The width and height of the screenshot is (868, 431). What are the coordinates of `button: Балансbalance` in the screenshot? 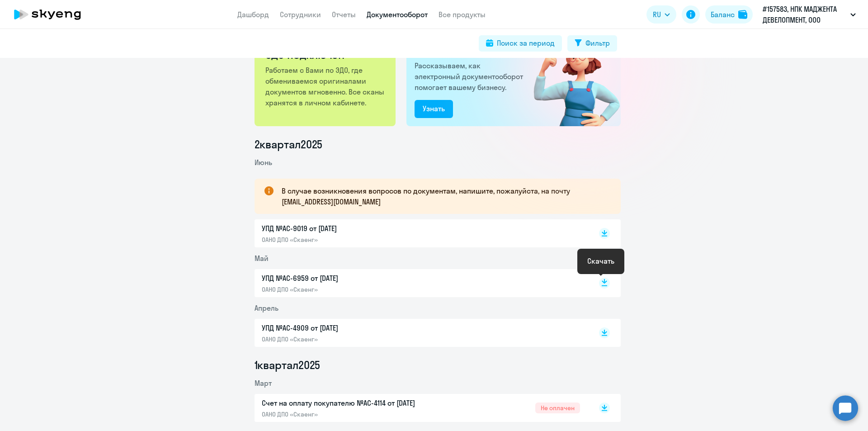 It's located at (729, 15).